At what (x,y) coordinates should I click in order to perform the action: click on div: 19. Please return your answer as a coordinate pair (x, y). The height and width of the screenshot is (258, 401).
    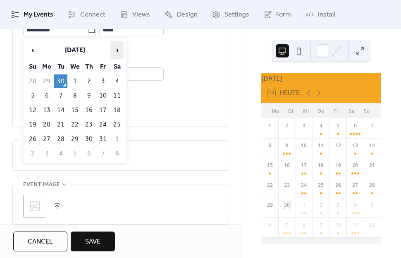
    Looking at the image, I should click on (339, 166).